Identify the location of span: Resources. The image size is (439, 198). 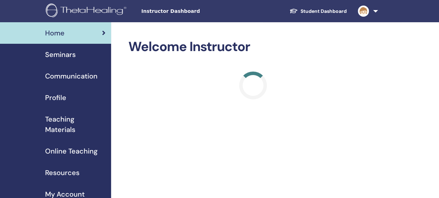
(62, 172).